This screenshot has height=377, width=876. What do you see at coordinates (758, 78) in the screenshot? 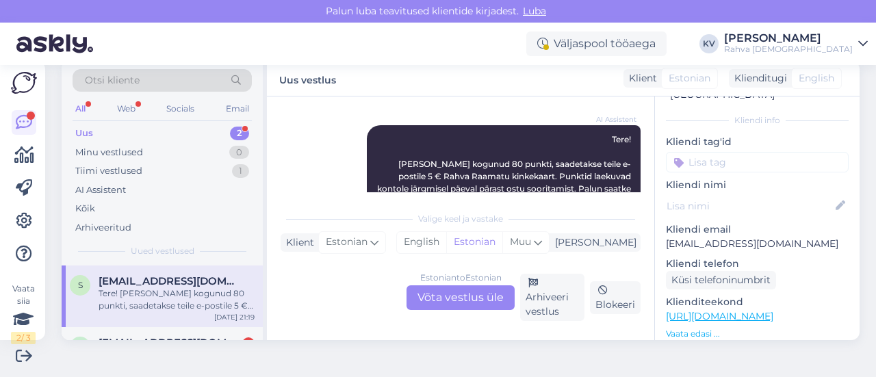
I see `div: Klienditugi` at bounding box center [758, 78].